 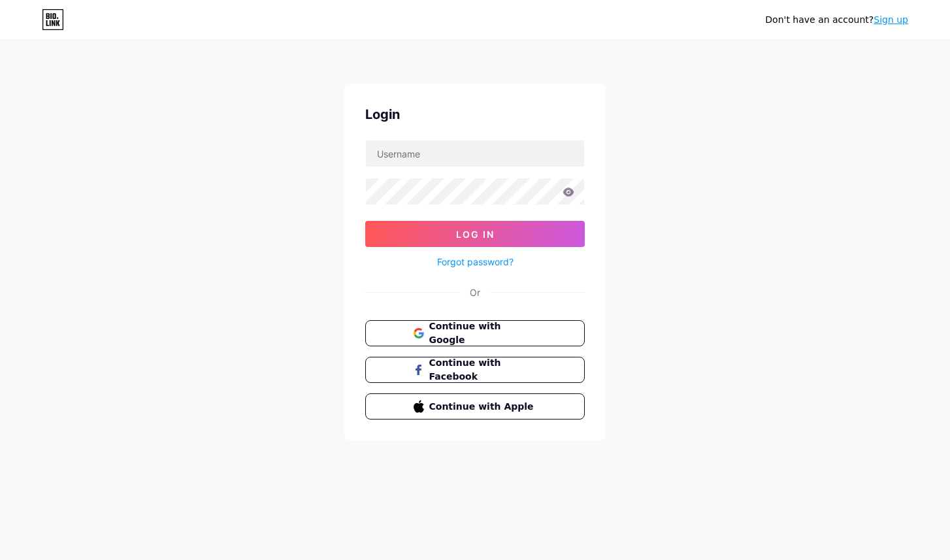 What do you see at coordinates (475, 370) in the screenshot?
I see `a: Continue with Facebook` at bounding box center [475, 370].